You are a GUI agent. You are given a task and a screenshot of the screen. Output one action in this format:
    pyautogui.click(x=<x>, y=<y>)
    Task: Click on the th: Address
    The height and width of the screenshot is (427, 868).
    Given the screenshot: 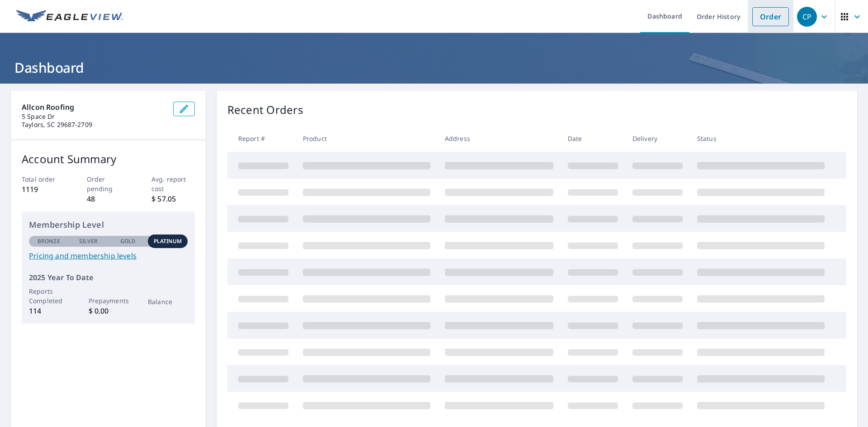 What is the action you would take?
    pyautogui.click(x=499, y=138)
    